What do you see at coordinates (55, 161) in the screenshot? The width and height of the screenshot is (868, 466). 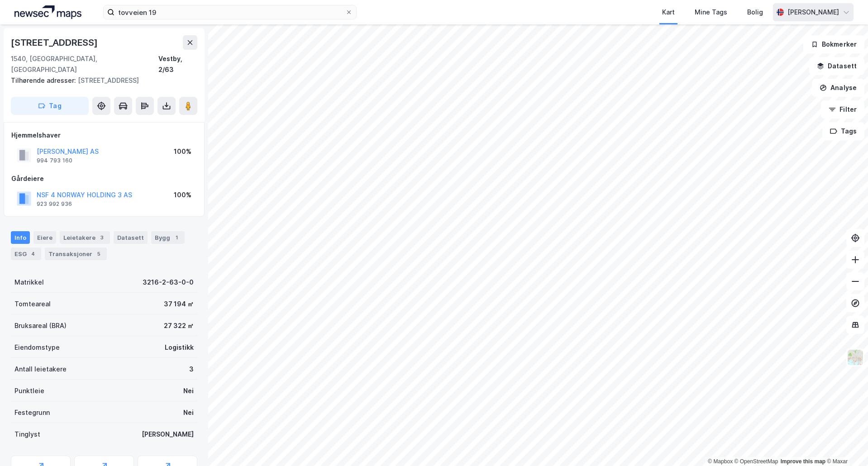 I see `div: 994 793 160` at bounding box center [55, 161].